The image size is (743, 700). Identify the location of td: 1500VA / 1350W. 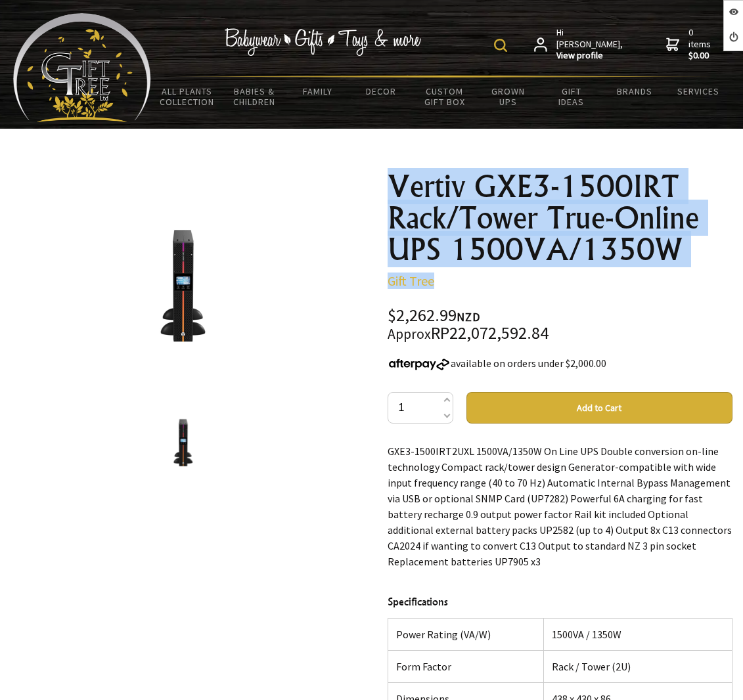
(638, 635).